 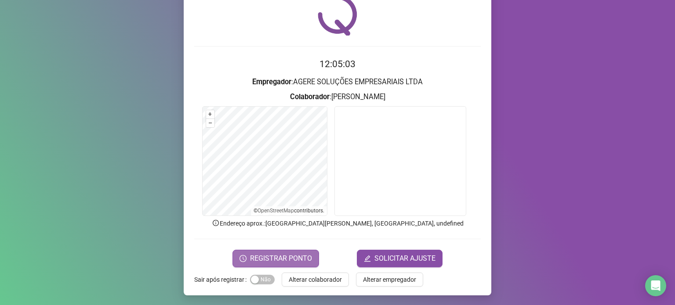 I want to click on span: edit, so click(x=367, y=259).